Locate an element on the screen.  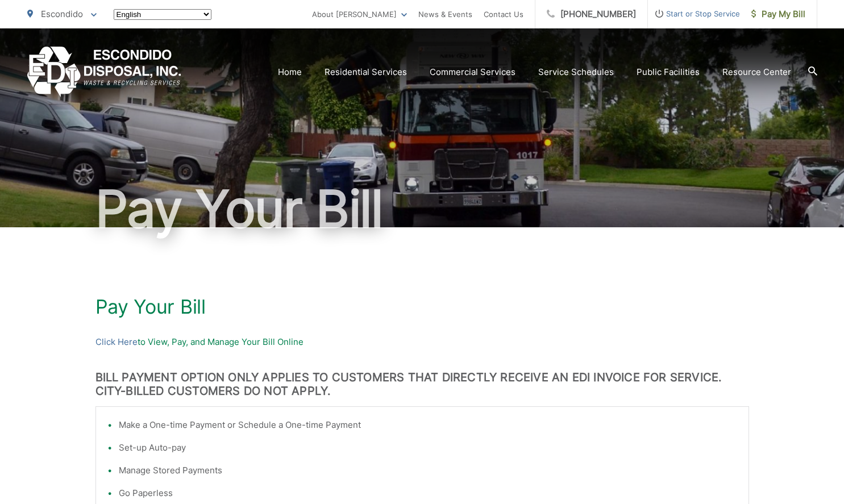
a: Contact Us is located at coordinates (503, 14).